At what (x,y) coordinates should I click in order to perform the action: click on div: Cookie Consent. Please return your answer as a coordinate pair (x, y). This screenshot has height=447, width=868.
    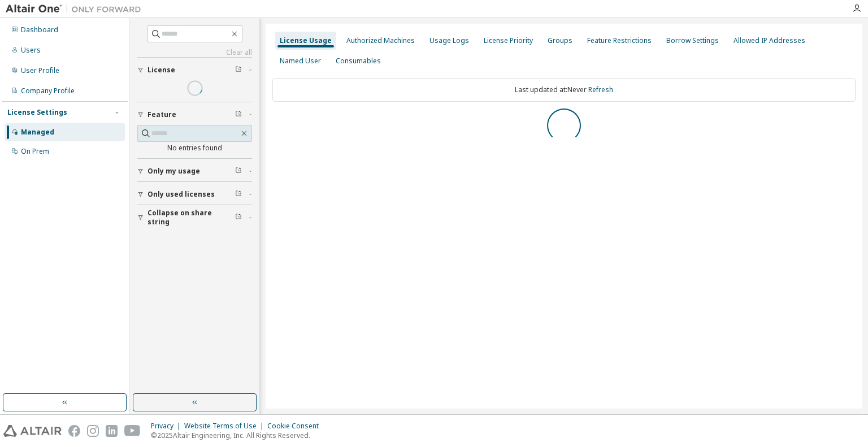
    Looking at the image, I should click on (296, 427).